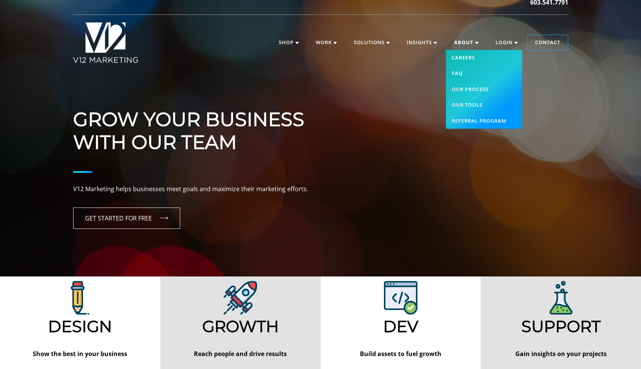  I want to click on img: V12 MARKETING Logo New Hampshire Marketing Agency, so click(105, 43).